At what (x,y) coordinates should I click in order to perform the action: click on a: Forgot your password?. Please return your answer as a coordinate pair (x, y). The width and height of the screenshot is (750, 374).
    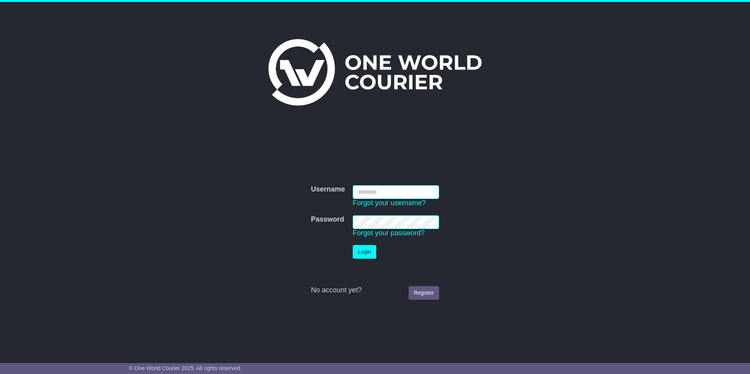
    Looking at the image, I should click on (389, 233).